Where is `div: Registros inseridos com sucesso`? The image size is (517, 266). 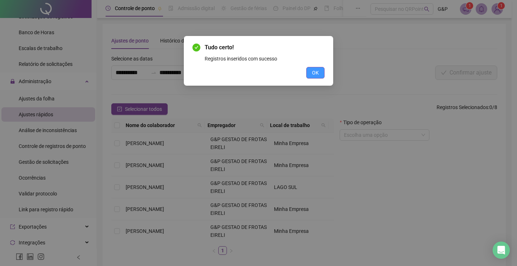
div: Registros inseridos com sucesso is located at coordinates (265, 59).